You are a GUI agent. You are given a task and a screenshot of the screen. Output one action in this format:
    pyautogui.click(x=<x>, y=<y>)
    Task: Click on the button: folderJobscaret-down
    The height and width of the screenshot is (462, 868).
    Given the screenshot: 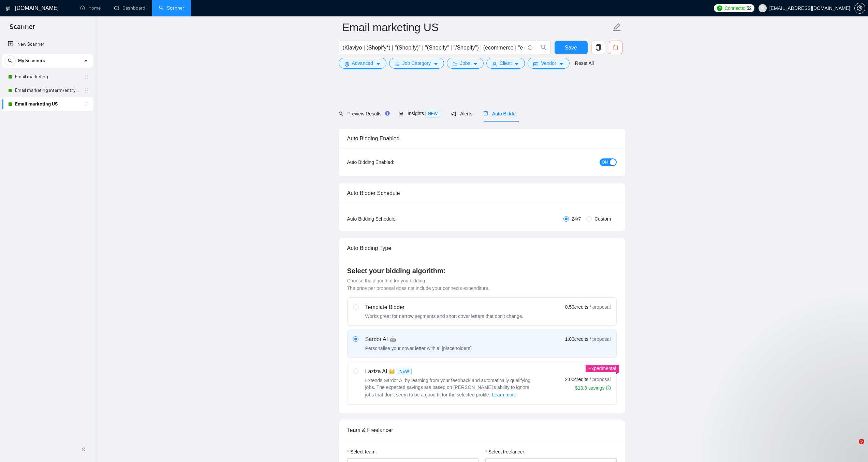 What is the action you would take?
    pyautogui.click(x=465, y=63)
    